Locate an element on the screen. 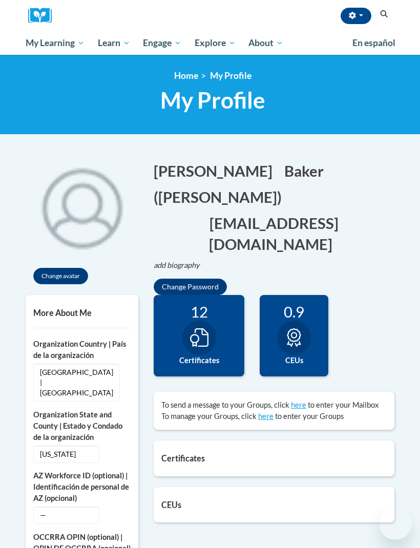  h5: Certificates is located at coordinates (274, 458).